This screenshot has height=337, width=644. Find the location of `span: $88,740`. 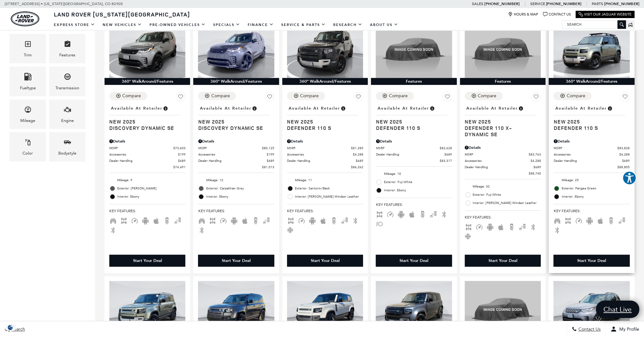

span: $88,740 is located at coordinates (534, 173).